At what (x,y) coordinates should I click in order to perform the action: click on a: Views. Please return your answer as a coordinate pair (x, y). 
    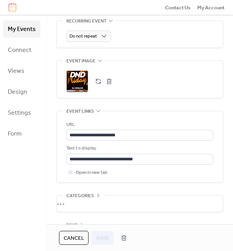
    Looking at the image, I should click on (22, 71).